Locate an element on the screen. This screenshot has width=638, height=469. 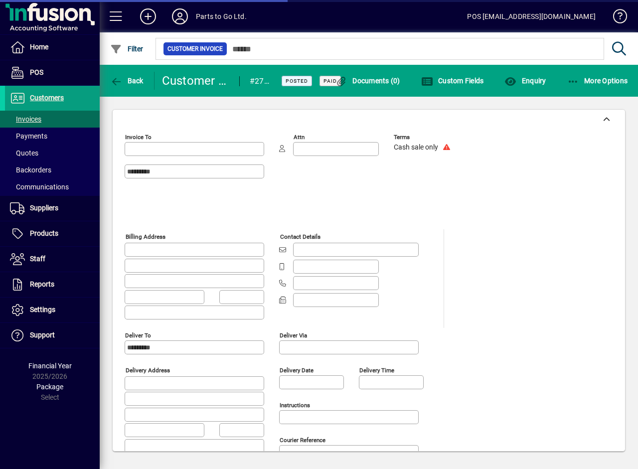
span: Settings is located at coordinates (42, 309).